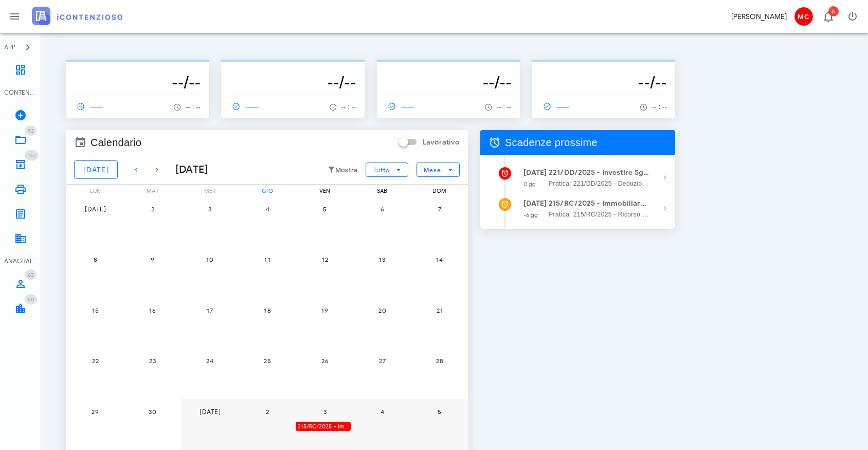 This screenshot has width=868, height=450. I want to click on button: 19, so click(325, 310).